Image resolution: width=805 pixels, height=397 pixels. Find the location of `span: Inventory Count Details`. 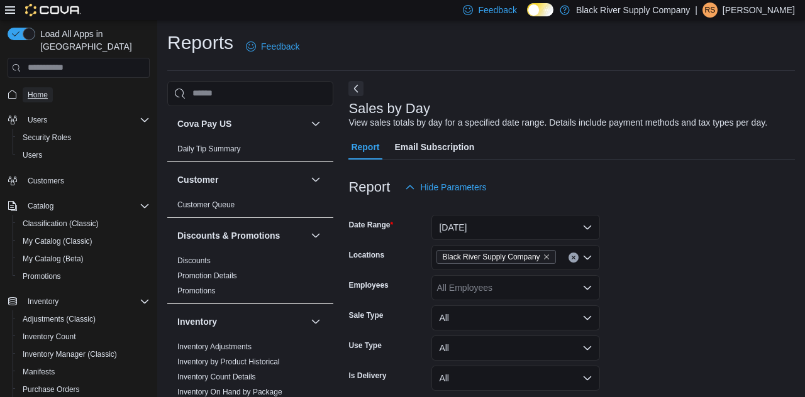

span: Inventory Count Details is located at coordinates (216, 377).